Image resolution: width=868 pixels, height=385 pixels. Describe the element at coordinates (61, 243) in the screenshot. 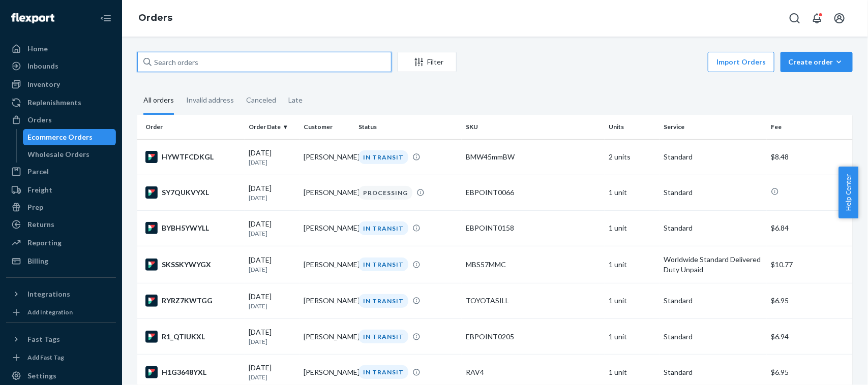

I see `a: Reporting` at that location.